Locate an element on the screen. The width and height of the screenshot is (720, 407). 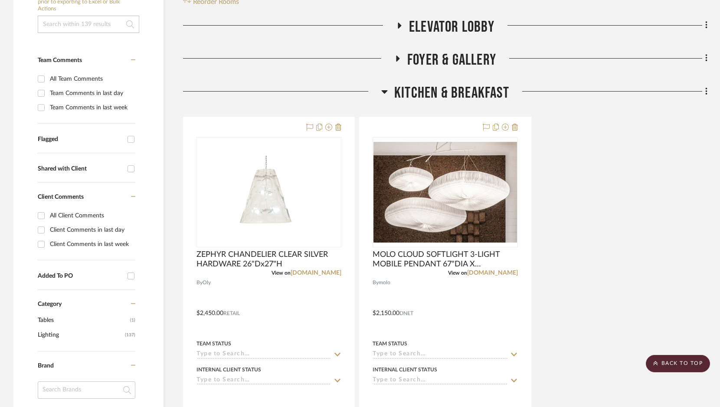
span: Team Comments is located at coordinates (60, 60).